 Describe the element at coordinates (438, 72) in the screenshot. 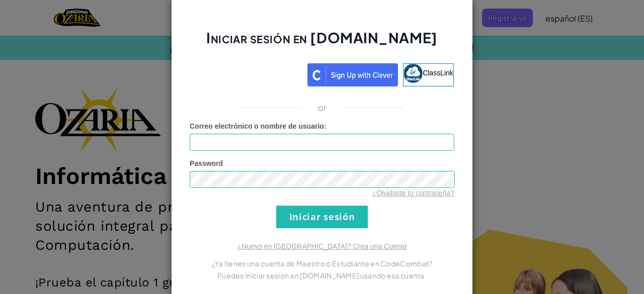

I see `span: ClassLink` at that location.